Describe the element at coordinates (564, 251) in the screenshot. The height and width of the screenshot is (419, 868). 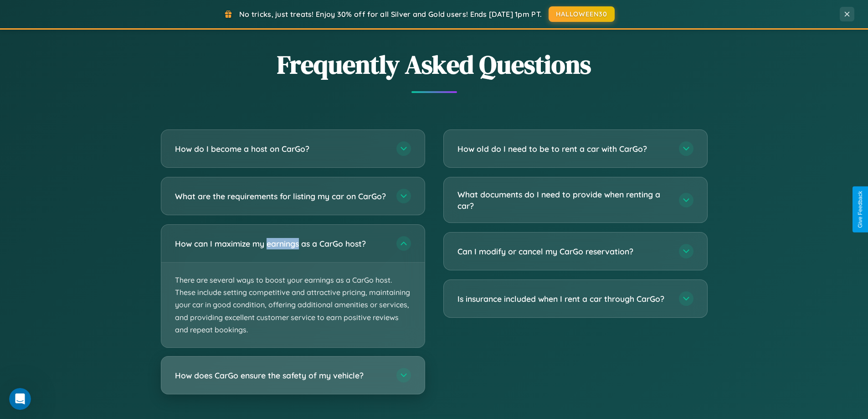
I see `h3: Can I modify or cancel my CarGo reservation?` at that location.